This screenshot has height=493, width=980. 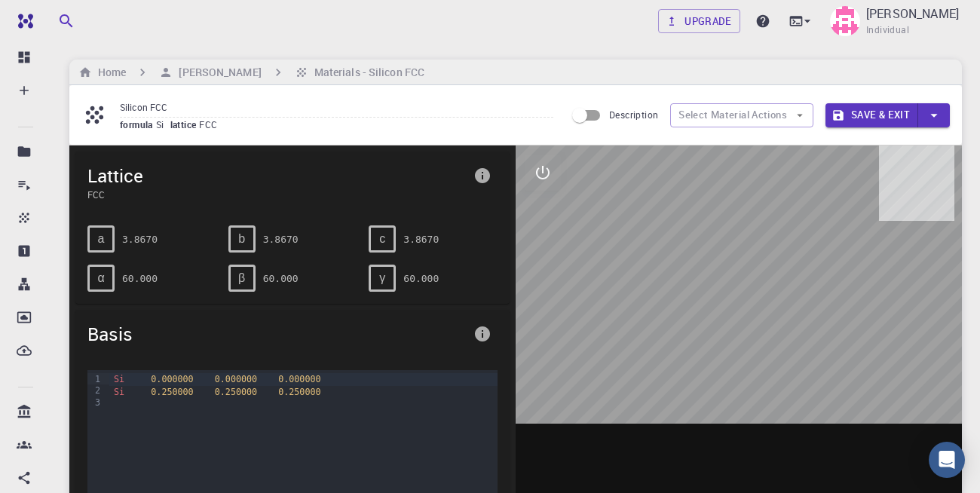 What do you see at coordinates (742, 116) in the screenshot?
I see `button: Select Material Actions` at bounding box center [742, 116].